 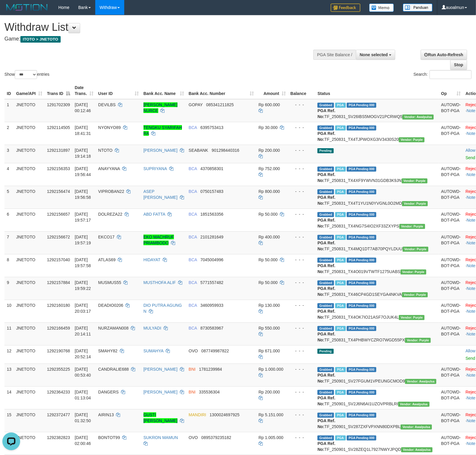 I want to click on th: Date Trans.: activate to sort column ascending, so click(x=84, y=91).